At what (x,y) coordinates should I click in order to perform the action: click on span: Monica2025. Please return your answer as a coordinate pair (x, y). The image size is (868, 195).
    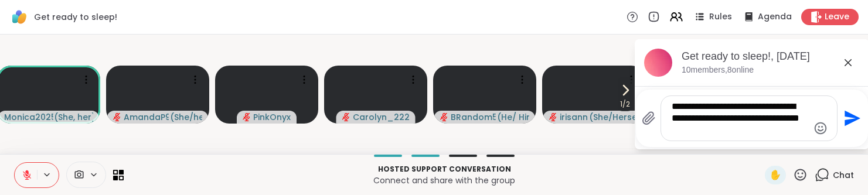
    Looking at the image, I should click on (29, 117).